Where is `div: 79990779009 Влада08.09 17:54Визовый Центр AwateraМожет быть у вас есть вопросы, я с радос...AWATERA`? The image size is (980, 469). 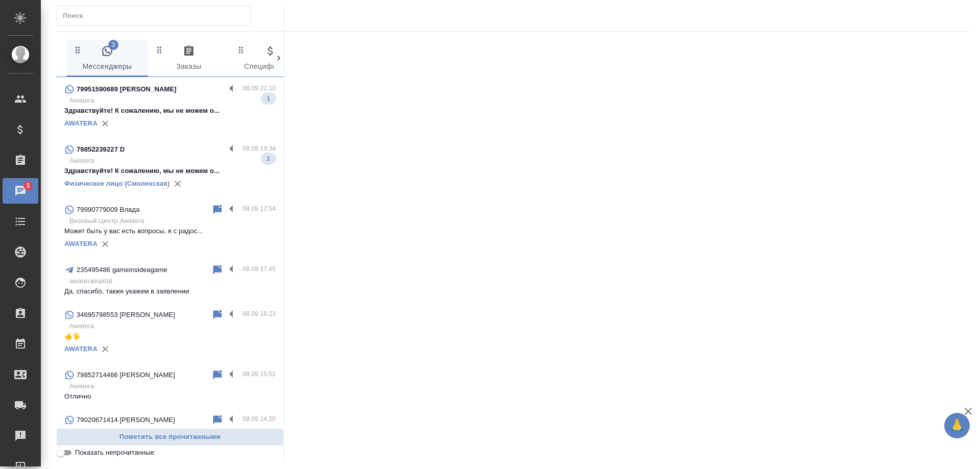
div: 79990779009 Влада08.09 17:54Визовый Центр AwateraМожет быть у вас есть вопросы, я с радос...AWATERA is located at coordinates (170, 227).